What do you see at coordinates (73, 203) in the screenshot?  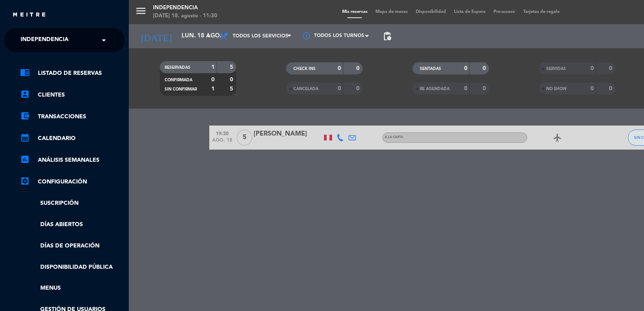 I see `a: Suscripción` at bounding box center [73, 203].